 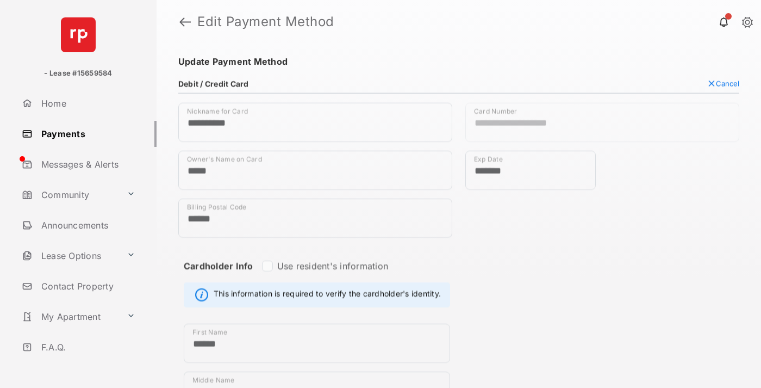 I want to click on a: Announcements, so click(x=87, y=225).